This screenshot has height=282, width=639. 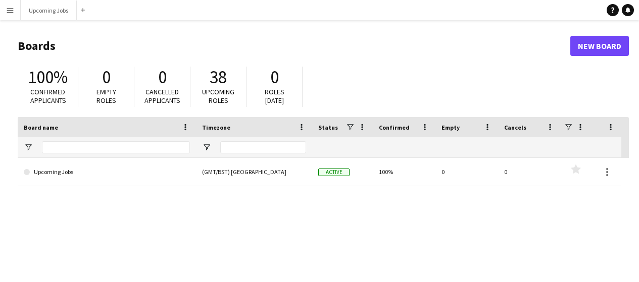 What do you see at coordinates (106, 96) in the screenshot?
I see `span: Empty roles` at bounding box center [106, 96].